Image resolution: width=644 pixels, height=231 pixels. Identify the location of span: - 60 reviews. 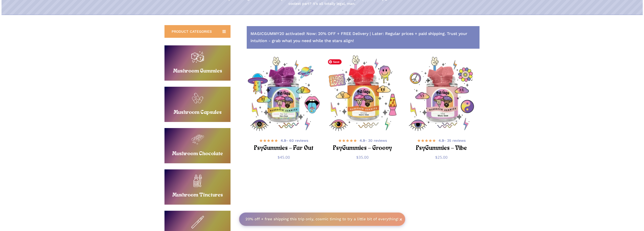
(294, 140).